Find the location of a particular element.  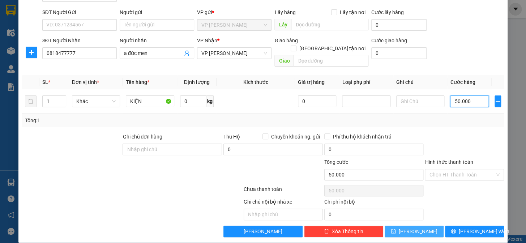

span: Cước hàng is located at coordinates (462, 82).